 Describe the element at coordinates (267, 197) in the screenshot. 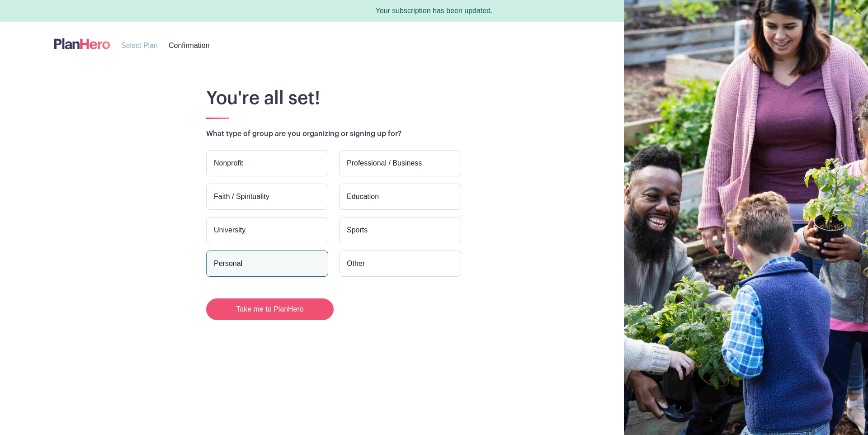

I see `label: Faith / Spirituality` at that location.